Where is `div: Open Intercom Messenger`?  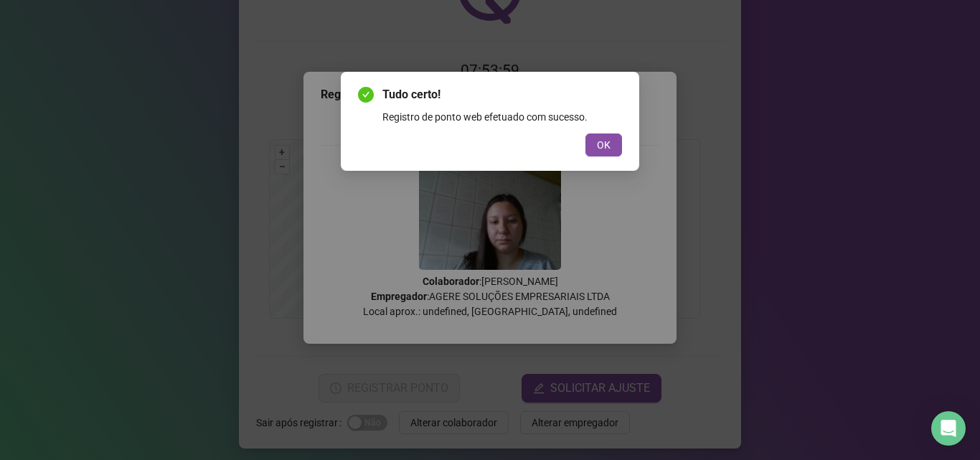 div: Open Intercom Messenger is located at coordinates (949, 429).